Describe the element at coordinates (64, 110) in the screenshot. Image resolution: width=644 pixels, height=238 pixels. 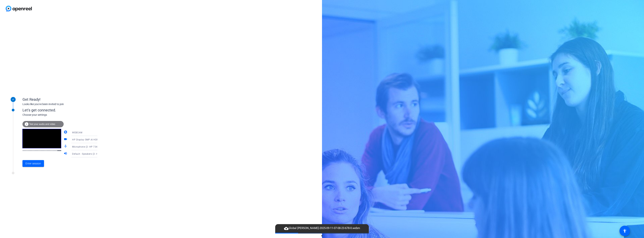
I see `div: Let's get connected.` at that location.